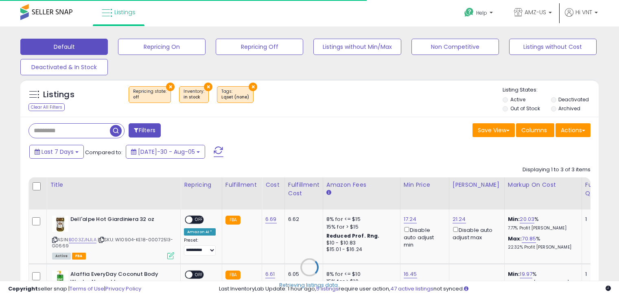 The height and width of the screenshot is (297, 619). Describe the element at coordinates (469, 12) in the screenshot. I see `i: Get Help` at that location.